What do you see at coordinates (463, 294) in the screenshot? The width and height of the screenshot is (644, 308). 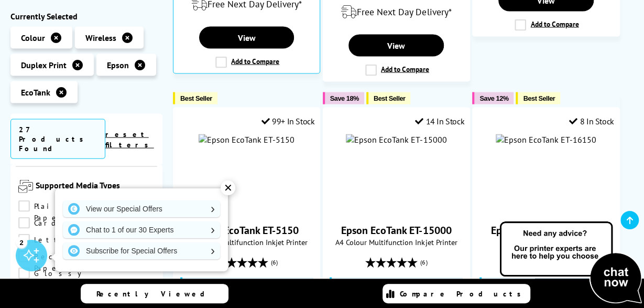 I see `span: Compare Products` at bounding box center [463, 294].